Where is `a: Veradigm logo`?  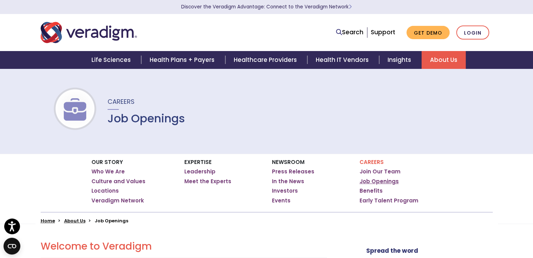 a: Veradigm logo is located at coordinates (89, 33).